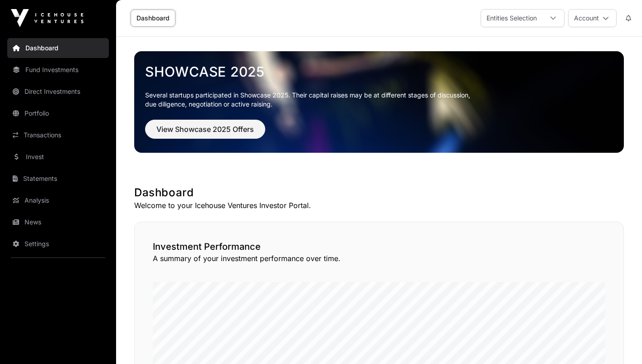 Image resolution: width=642 pixels, height=364 pixels. Describe the element at coordinates (58, 70) in the screenshot. I see `a: Fund Investments` at that location.